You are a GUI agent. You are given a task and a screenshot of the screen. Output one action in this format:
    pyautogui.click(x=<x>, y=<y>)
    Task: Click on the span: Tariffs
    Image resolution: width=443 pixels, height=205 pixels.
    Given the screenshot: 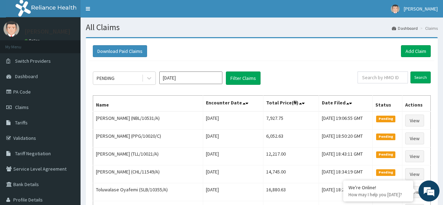 What is the action you would take?
    pyautogui.click(x=21, y=123)
    